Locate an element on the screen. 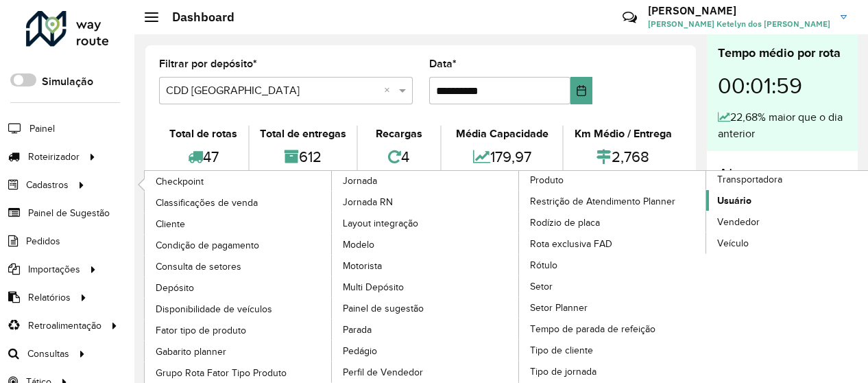 This screenshot has height=383, width=868. span: Perfil de Vendedor is located at coordinates (383, 372).